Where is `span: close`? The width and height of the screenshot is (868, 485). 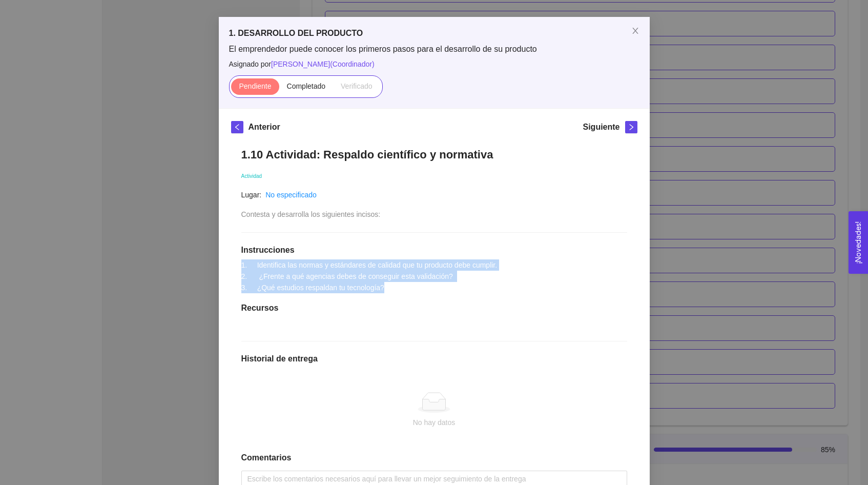
span: close is located at coordinates (635, 31).